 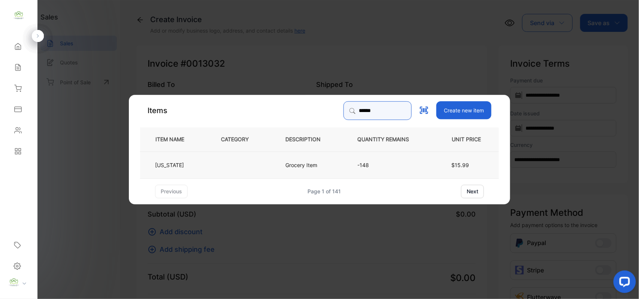 What do you see at coordinates (389, 139) in the screenshot?
I see `p: QUANTITY REMAINS` at bounding box center [389, 139].